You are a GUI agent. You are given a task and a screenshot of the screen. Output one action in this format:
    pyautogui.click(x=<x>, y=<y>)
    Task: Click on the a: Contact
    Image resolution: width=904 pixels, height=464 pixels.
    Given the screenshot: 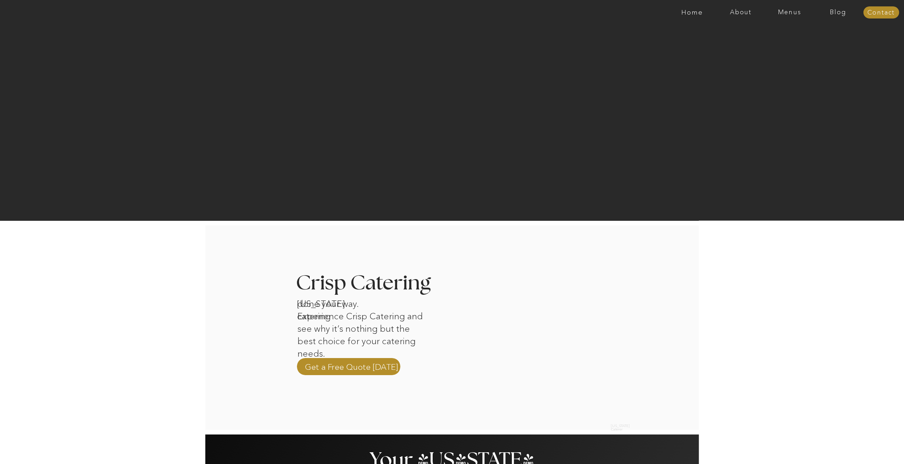 What is the action you would take?
    pyautogui.click(x=881, y=13)
    